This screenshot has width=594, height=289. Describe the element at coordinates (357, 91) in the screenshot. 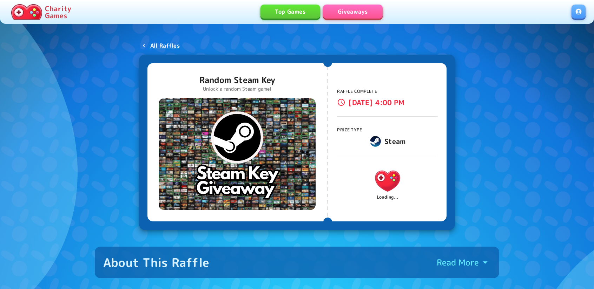

I see `span: Raffle Complete` at that location.